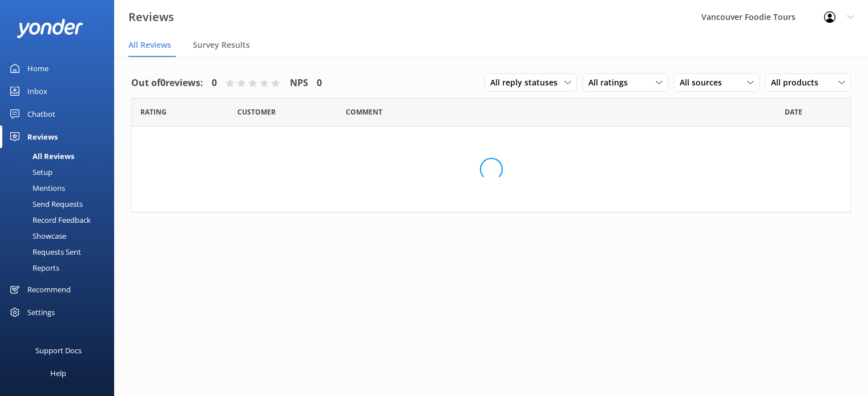 The height and width of the screenshot is (396, 868). Describe the element at coordinates (167, 83) in the screenshot. I see `h4: Out of 0 reviews:` at that location.